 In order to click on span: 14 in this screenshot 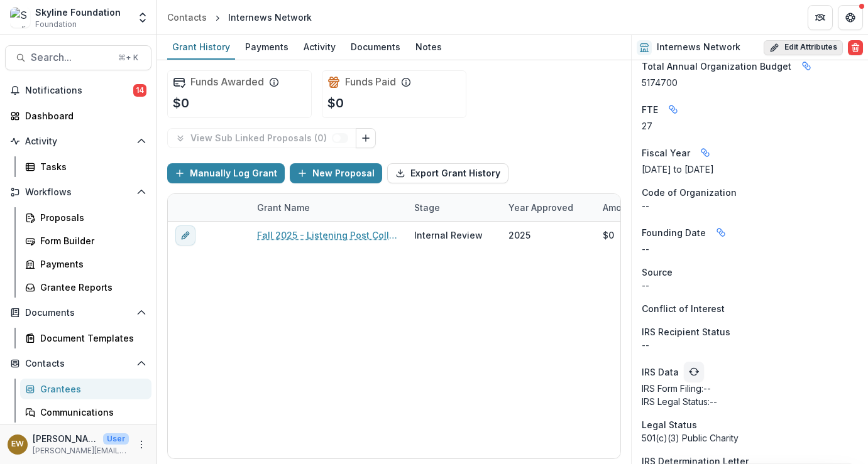, I will do `click(140, 90)`.